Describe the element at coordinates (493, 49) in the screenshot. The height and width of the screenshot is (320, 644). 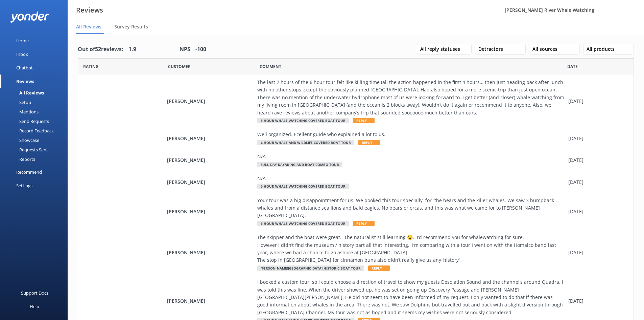
I see `span: Detractors` at that location.